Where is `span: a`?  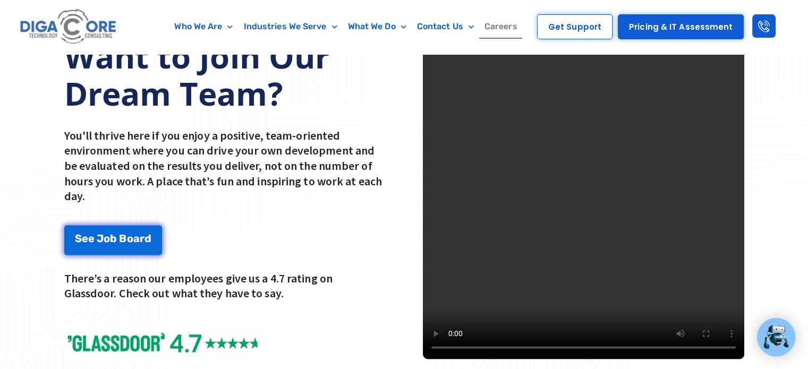
span: a is located at coordinates (136, 238).